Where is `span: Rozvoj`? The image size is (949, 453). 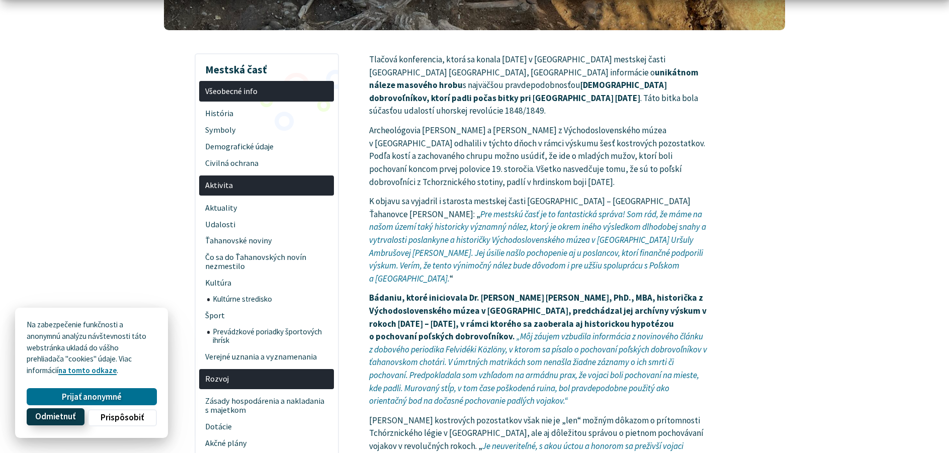 span: Rozvoj is located at coordinates (267, 379).